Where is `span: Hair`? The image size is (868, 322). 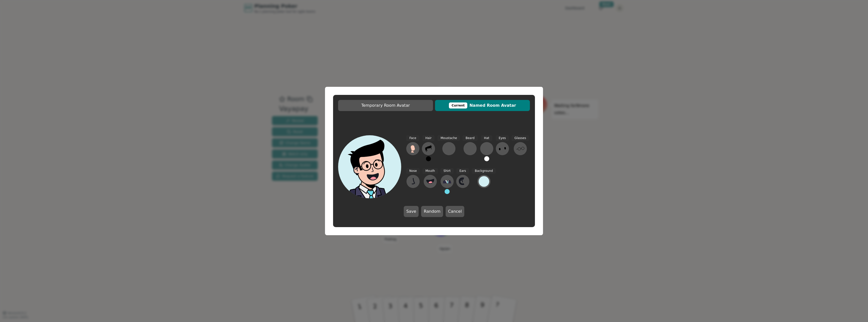 span: Hair is located at coordinates (428, 138).